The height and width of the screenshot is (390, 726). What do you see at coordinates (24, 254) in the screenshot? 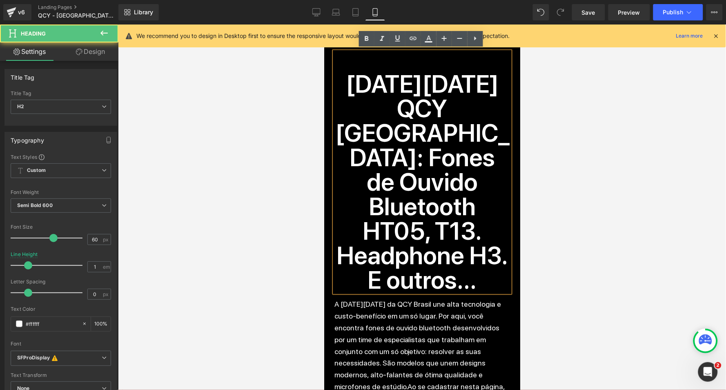
I see `div: Line Height` at bounding box center [24, 254].